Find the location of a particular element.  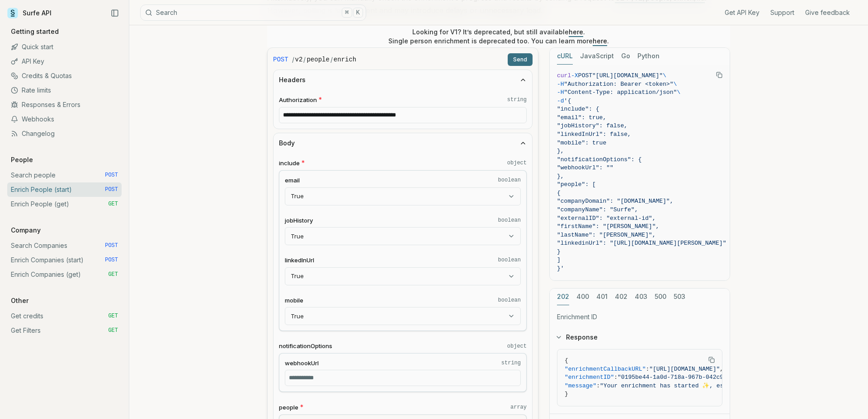

span: notificationOptions is located at coordinates (306, 346).